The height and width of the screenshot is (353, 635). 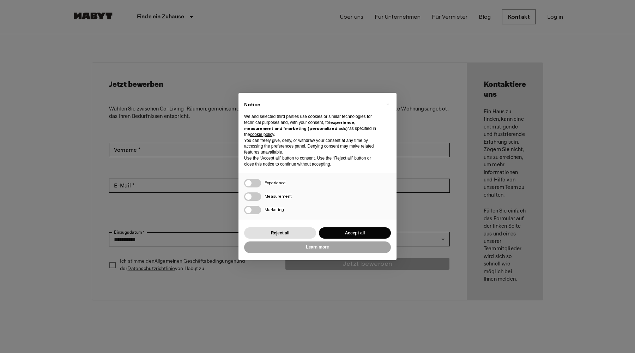 I want to click on span: Experience, so click(x=275, y=182).